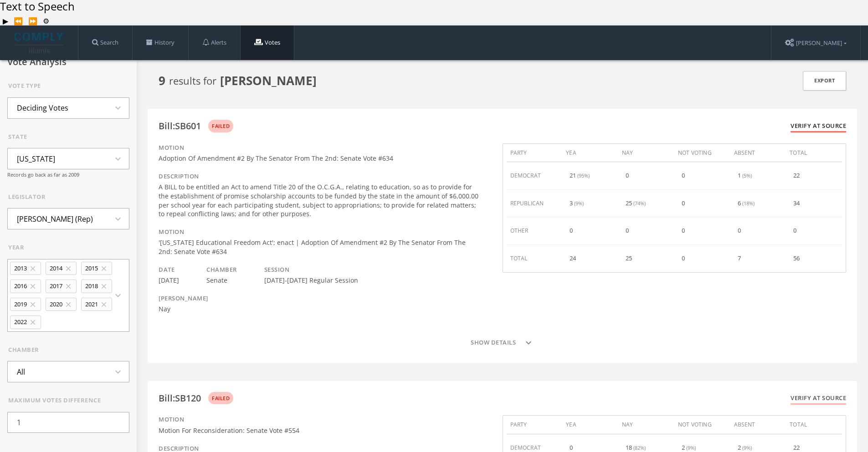 The height and width of the screenshot is (452, 868). What do you see at coordinates (590, 153) in the screenshot?
I see `div: yea` at bounding box center [590, 153].